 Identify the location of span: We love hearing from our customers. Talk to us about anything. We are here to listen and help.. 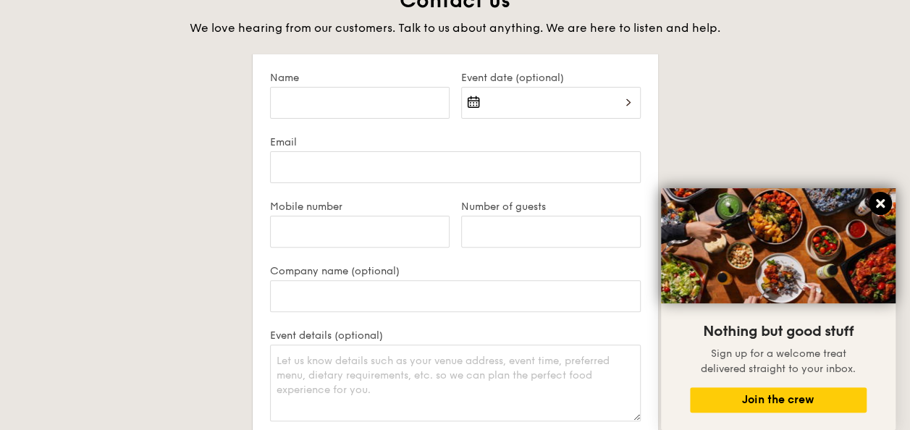
(454, 27).